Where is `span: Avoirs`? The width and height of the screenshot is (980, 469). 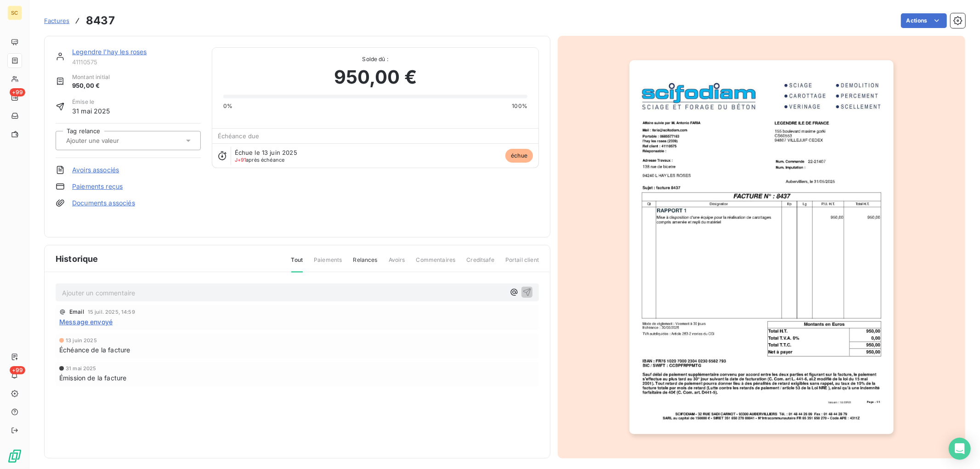 span: Avoirs is located at coordinates (397, 264).